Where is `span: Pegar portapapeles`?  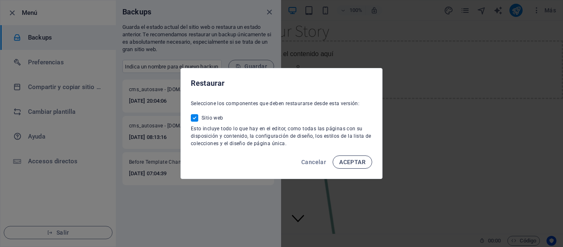
span: Pegar portapapeles is located at coordinates (292, 61).